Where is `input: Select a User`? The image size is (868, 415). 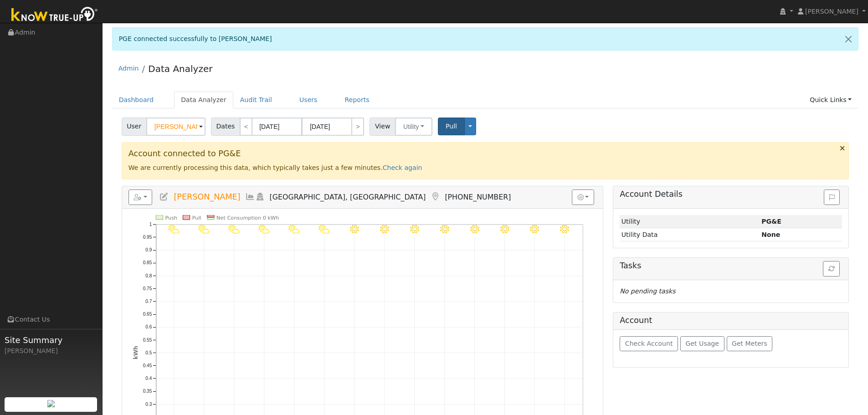
input: Select a User is located at coordinates (176, 126).